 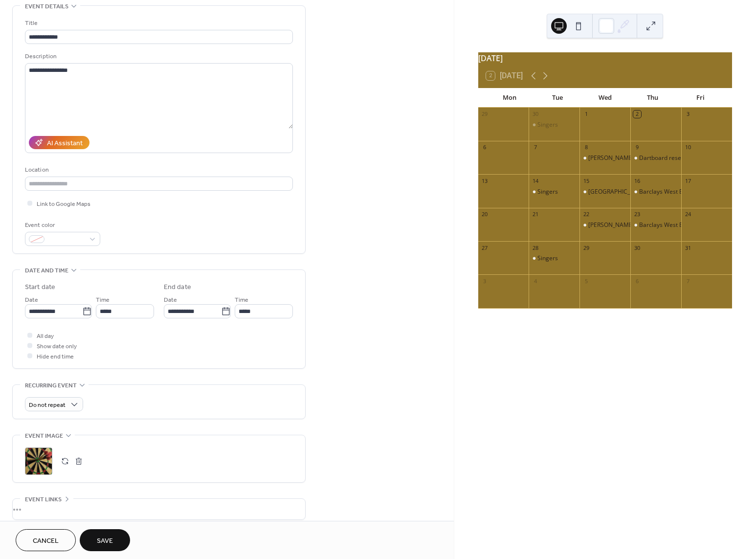 I want to click on div: 21, so click(x=535, y=214).